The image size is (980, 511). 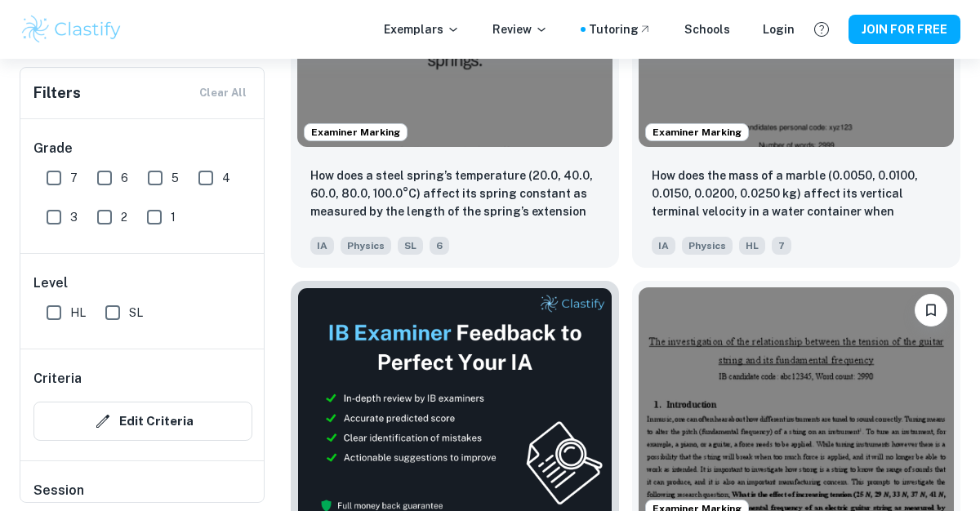 I want to click on a: JOIN FOR FREE, so click(x=904, y=29).